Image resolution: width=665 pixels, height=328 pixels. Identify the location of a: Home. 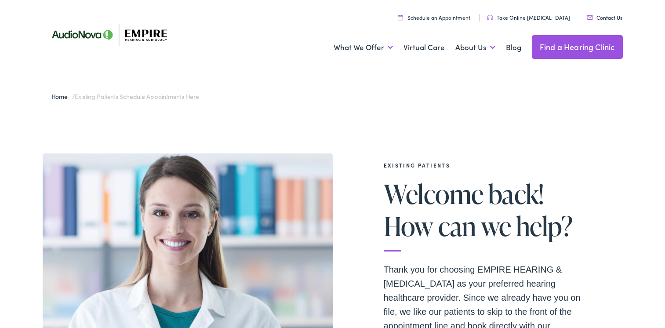
(62, 96).